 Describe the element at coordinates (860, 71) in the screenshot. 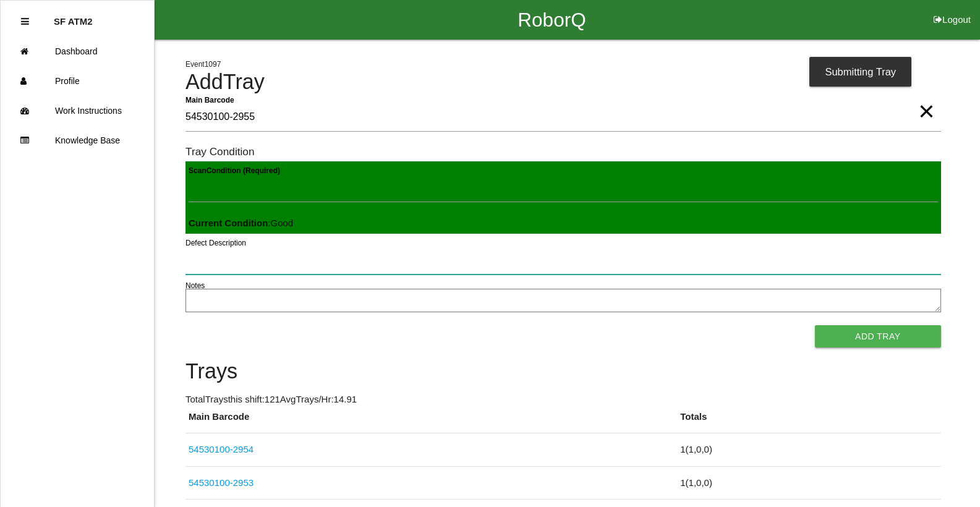

I see `div: Submitting Tray` at that location.